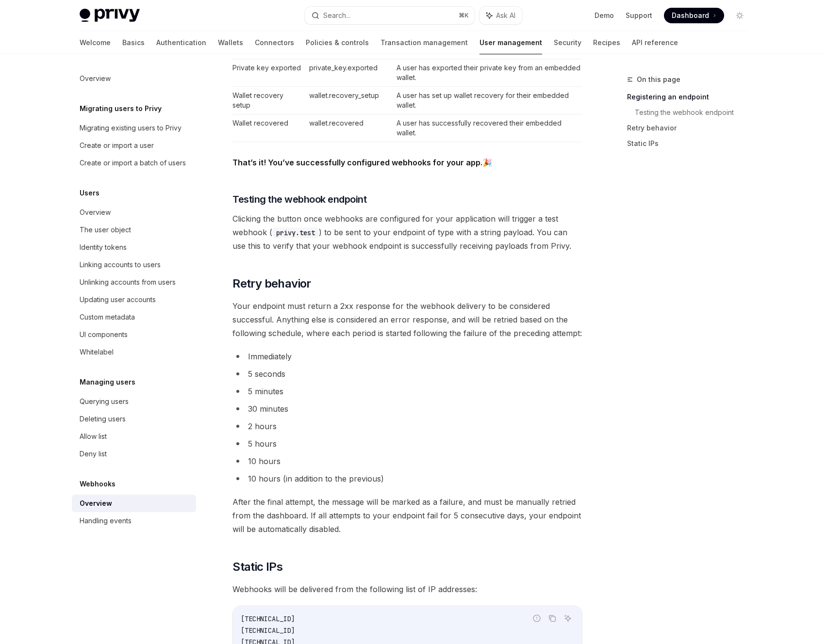 Image resolution: width=827 pixels, height=644 pixels. What do you see at coordinates (134, 230) in the screenshot?
I see `a: The user object` at bounding box center [134, 230].